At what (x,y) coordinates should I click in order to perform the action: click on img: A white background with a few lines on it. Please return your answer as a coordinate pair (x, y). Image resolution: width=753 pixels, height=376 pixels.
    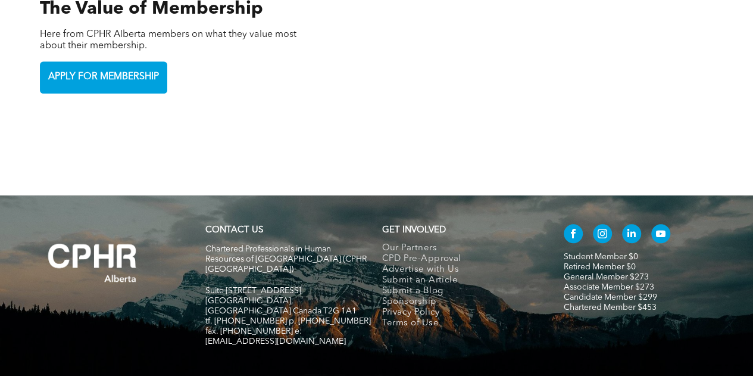
    Looking at the image, I should click on (92, 263).